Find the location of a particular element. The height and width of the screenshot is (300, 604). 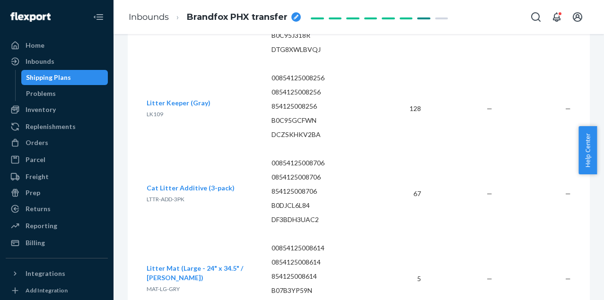

a: Billing is located at coordinates (57, 243).